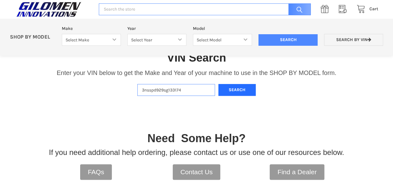  What do you see at coordinates (353, 40) in the screenshot?
I see `a: Search by VIN` at bounding box center [353, 40].